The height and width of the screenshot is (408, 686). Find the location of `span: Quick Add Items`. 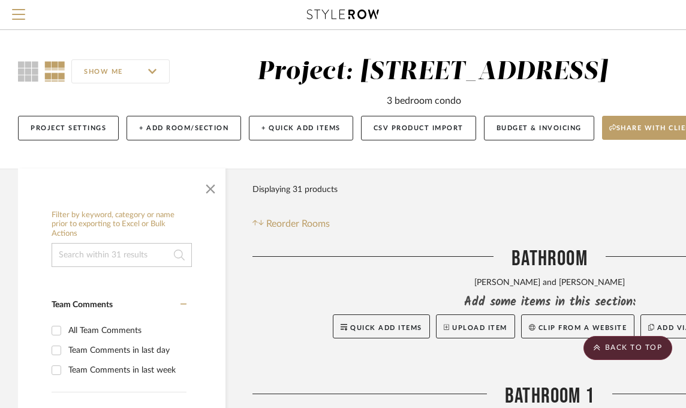

span: Quick Add Items is located at coordinates (386, 328).